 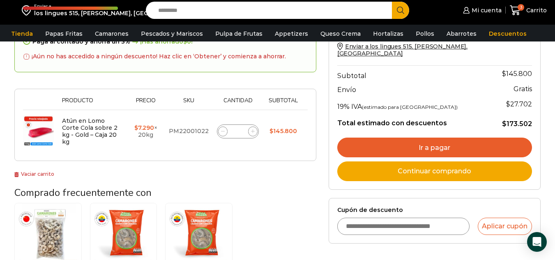 What do you see at coordinates (22, 34) in the screenshot?
I see `a: Tienda` at bounding box center [22, 34].